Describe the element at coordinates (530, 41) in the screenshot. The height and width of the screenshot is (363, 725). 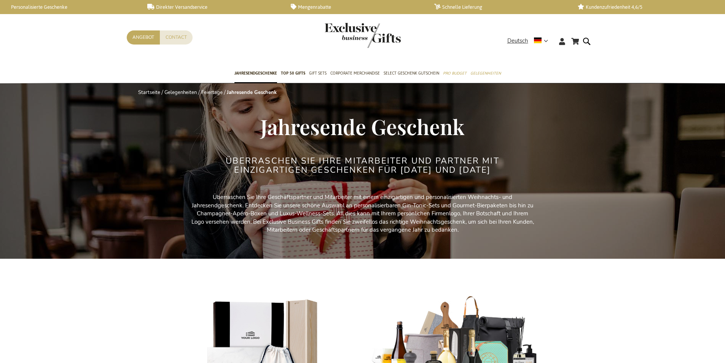
I see `div: Deutsch` at that location.